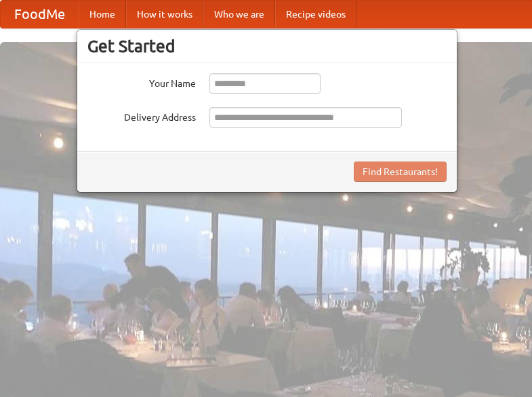 The height and width of the screenshot is (397, 532). I want to click on a: How it works, so click(164, 14).